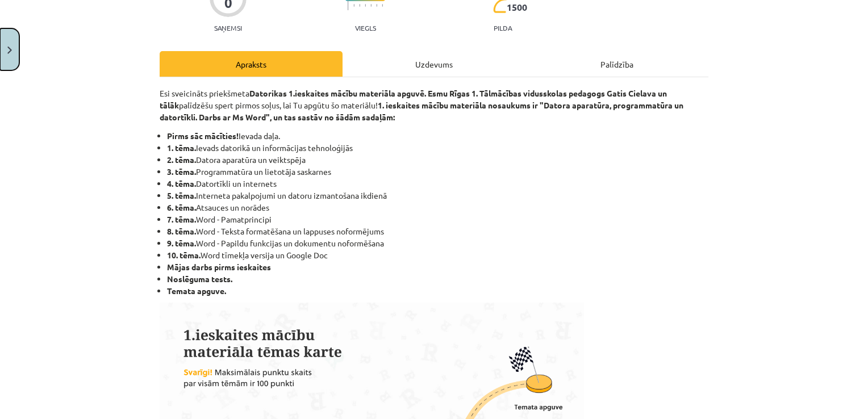 Image resolution: width=868 pixels, height=419 pixels. I want to click on p: Viegls, so click(366, 28).